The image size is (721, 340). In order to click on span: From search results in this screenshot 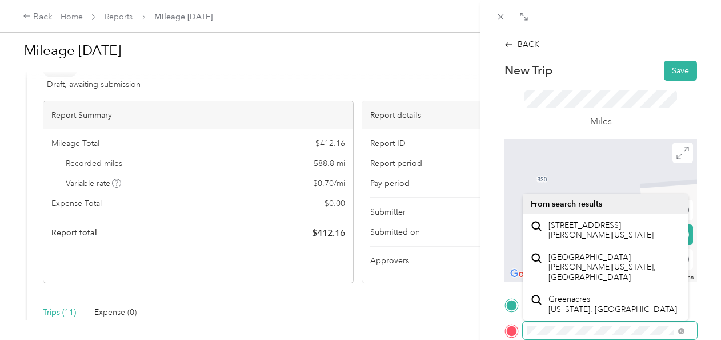, I will do `click(567, 204)`.